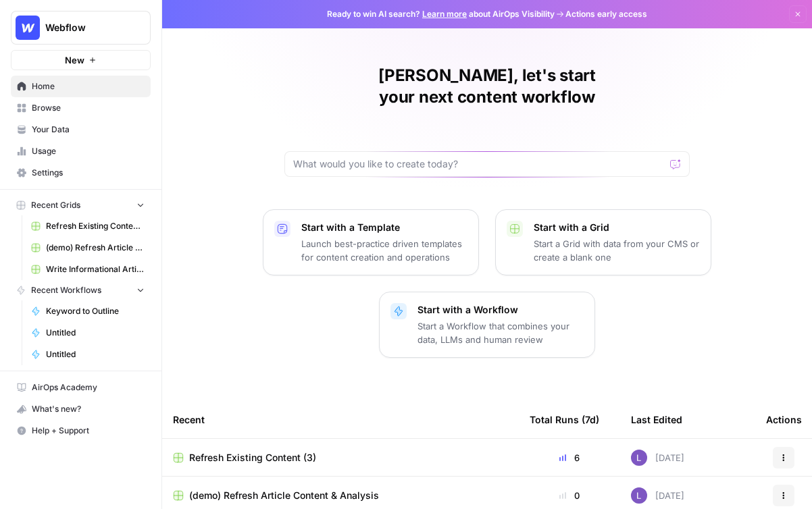  I want to click on p: Start a Workflow that combines your data, LLMs and human review, so click(500, 333).